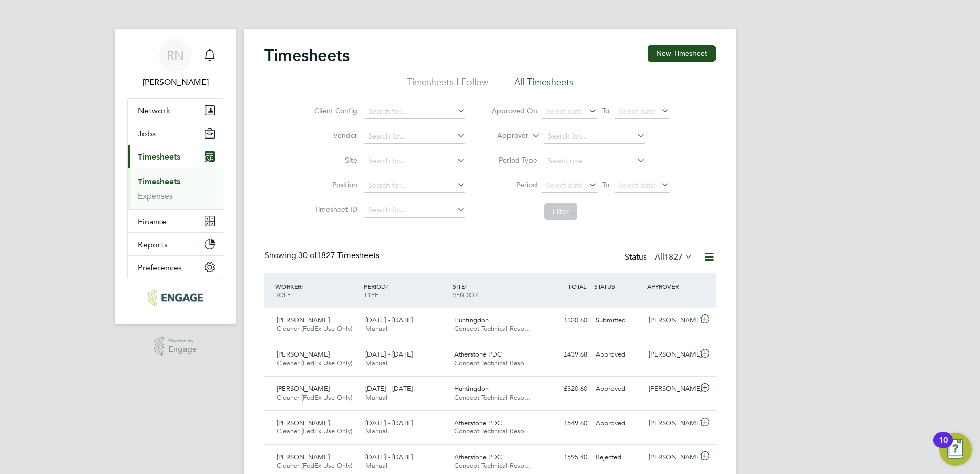 This screenshot has width=980, height=474. Describe the element at coordinates (308, 255) in the screenshot. I see `span: 30 of` at that location.